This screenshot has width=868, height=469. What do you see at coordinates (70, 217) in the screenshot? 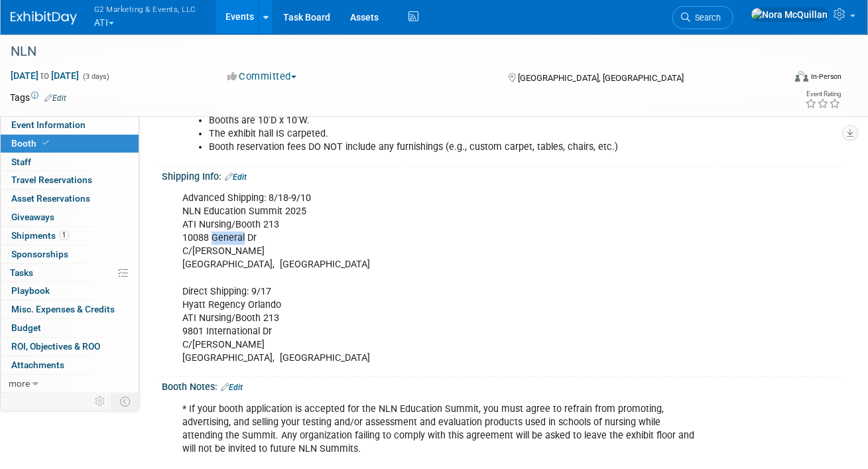
I see `a: Giveaways` at bounding box center [70, 217].